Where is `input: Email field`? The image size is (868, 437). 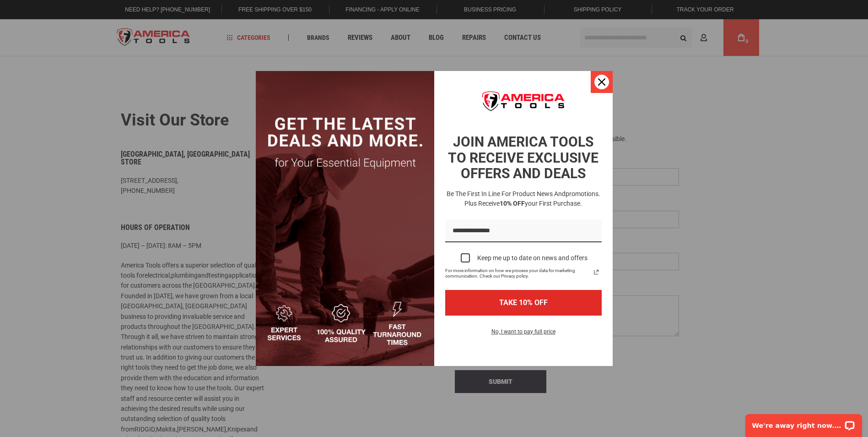
input: Email field is located at coordinates (524, 231).